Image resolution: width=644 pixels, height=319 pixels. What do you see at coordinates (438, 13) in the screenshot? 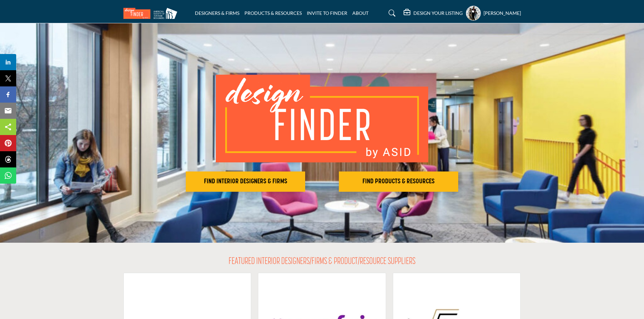
I see `h5: DESIGN YOUR LISTING` at bounding box center [438, 13].